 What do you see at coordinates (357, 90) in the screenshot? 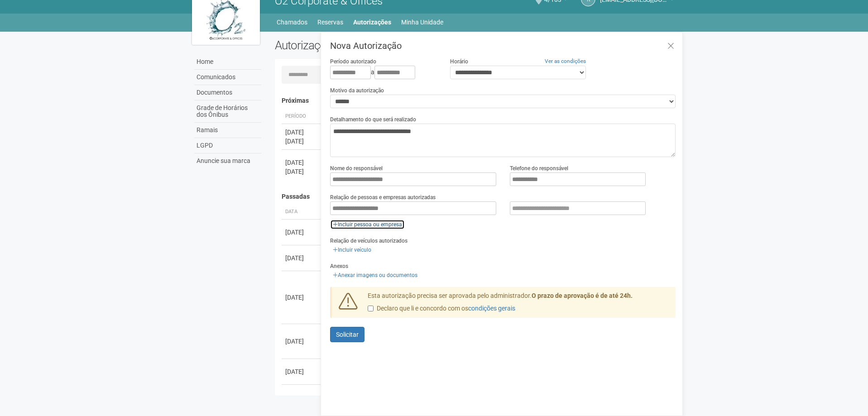
I see `label: Motivo da autorização` at bounding box center [357, 90].